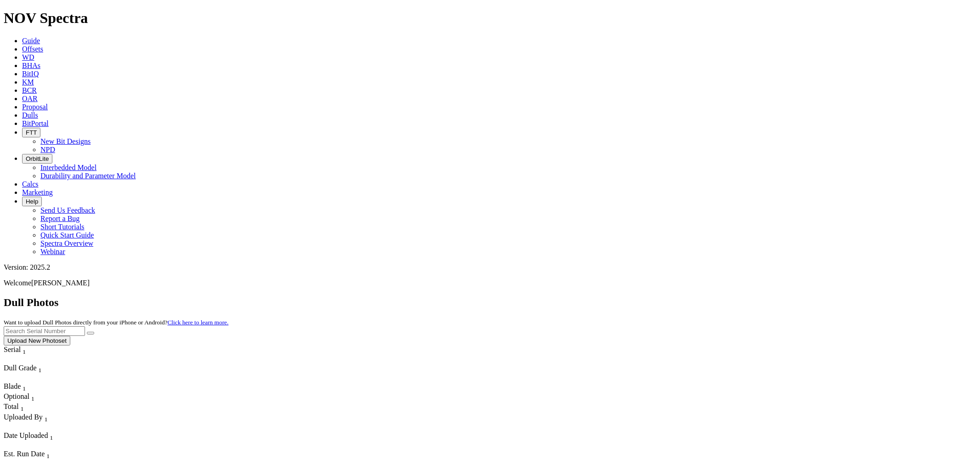 This screenshot has height=465, width=980. Describe the element at coordinates (67, 235) in the screenshot. I see `a: Quick Start Guide` at that location.